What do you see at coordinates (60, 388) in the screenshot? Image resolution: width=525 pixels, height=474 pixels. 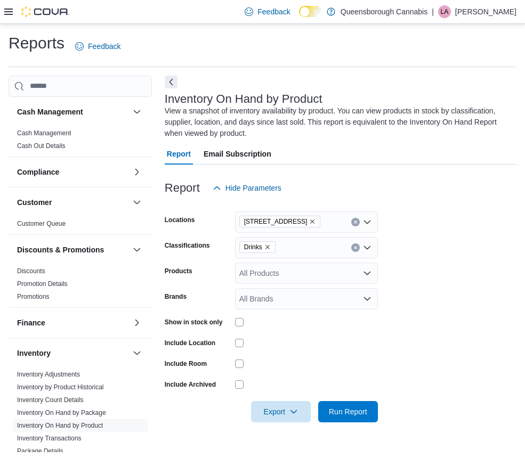 I see `span: Inventory by Product Historical` at bounding box center [60, 388].